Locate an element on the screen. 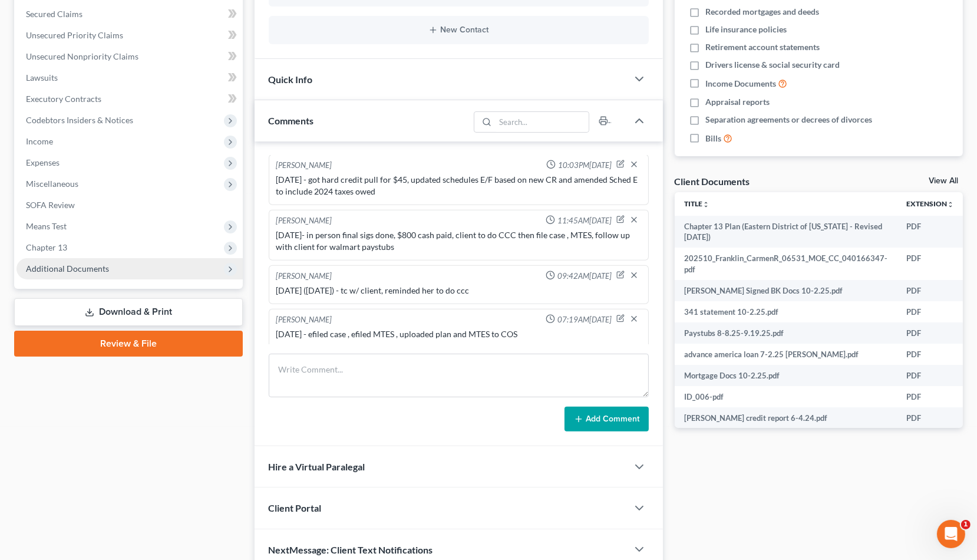  td: Mortgage Docs 10-2.25.pdf is located at coordinates (786, 375).